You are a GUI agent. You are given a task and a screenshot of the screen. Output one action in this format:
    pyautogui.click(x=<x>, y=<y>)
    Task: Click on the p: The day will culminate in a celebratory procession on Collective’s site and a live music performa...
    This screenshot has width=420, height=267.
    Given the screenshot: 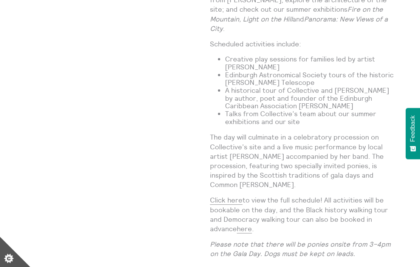 What is the action you would take?
    pyautogui.click(x=303, y=161)
    